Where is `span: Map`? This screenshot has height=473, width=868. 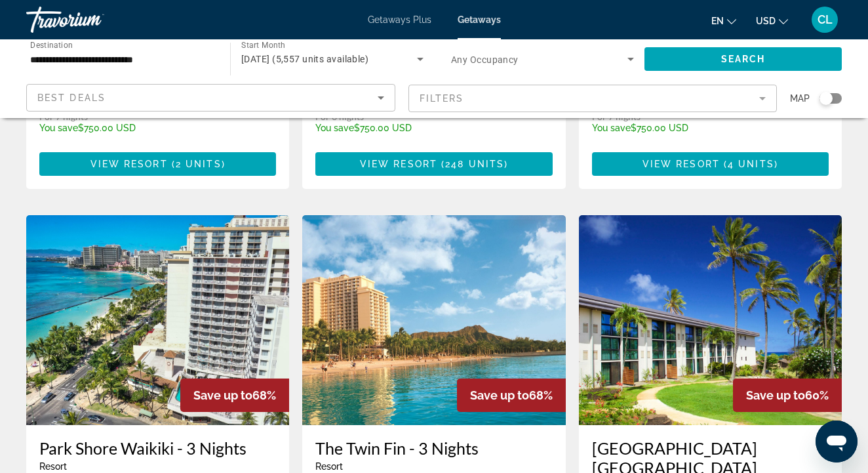 span: Map is located at coordinates (800, 98).